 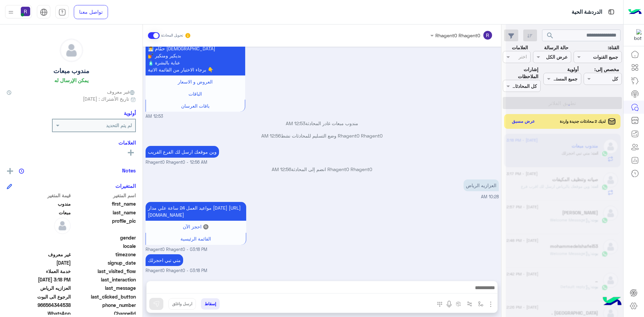 What do you see at coordinates (39, 213) in the screenshot?
I see `span: مبعات` at bounding box center [39, 213].